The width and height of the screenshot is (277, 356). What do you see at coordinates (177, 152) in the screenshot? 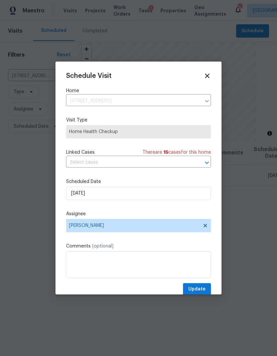
I see `span: There are case s for this home` at bounding box center [177, 152].